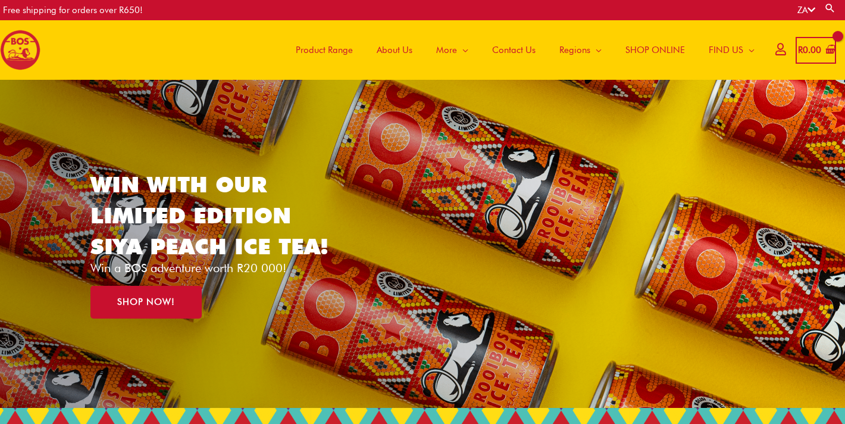  What do you see at coordinates (146, 302) in the screenshot?
I see `a: SHOP NOW!` at bounding box center [146, 302].